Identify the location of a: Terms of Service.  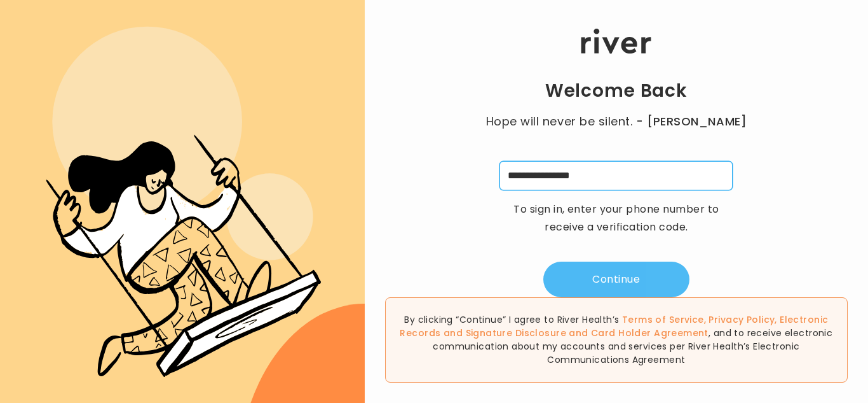
(663, 319).